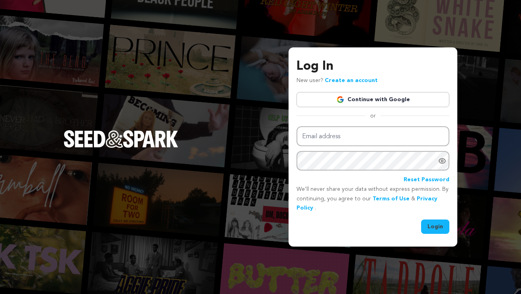 This screenshot has width=521, height=294. What do you see at coordinates (373, 99) in the screenshot?
I see `a: Continue with Google` at bounding box center [373, 99].